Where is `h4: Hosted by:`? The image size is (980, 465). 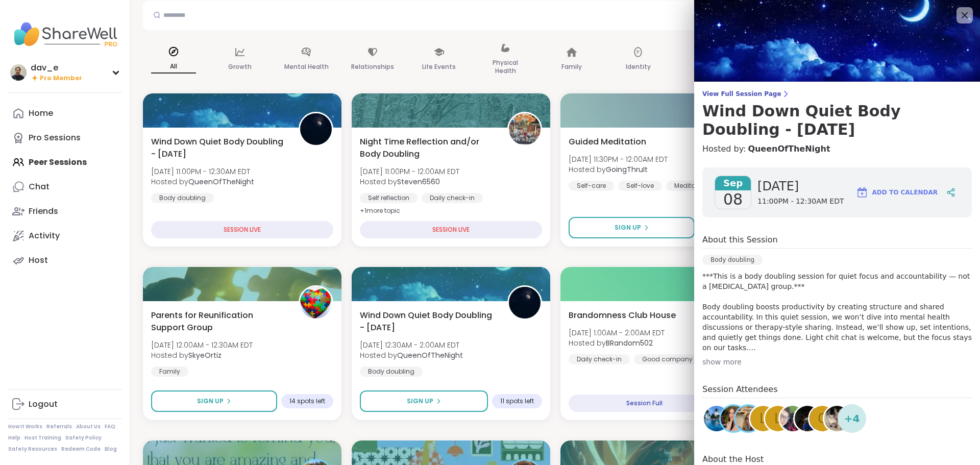 h4: Hosted by: is located at coordinates (837, 149).